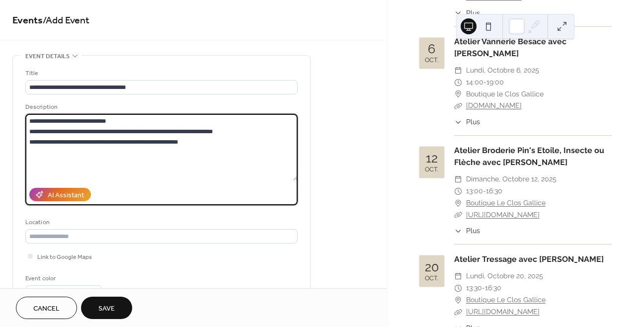 This screenshot has width=644, height=327. What do you see at coordinates (502, 71) in the screenshot?
I see `span: lundi, octobre 6, 2025` at bounding box center [502, 71].